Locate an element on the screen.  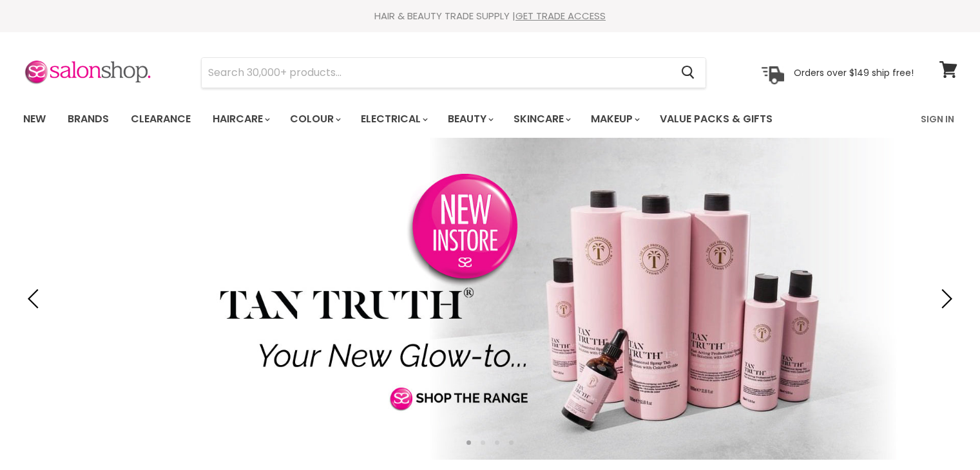
form: Product is located at coordinates (454, 73).